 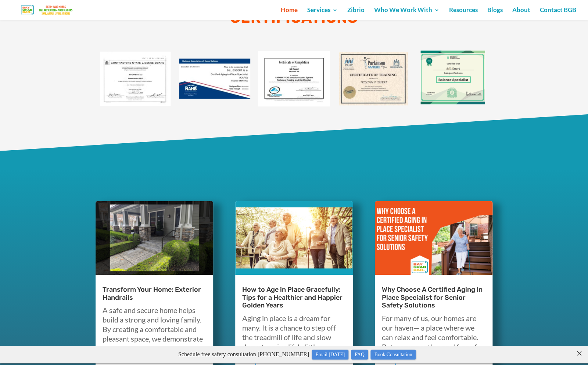 What do you see at coordinates (292, 298) in the screenshot?
I see `a: How to Age in Place Gracefully: Tips for a Healthier and Happier Golden Years` at bounding box center [292, 298].